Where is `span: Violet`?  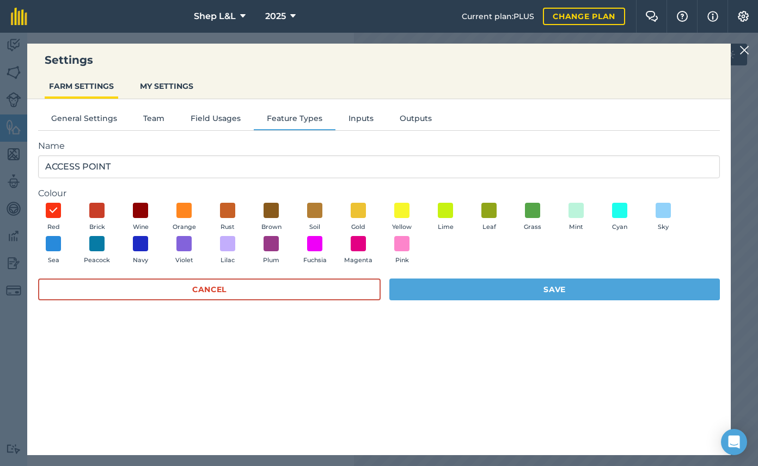
span: Violet is located at coordinates (184, 260).